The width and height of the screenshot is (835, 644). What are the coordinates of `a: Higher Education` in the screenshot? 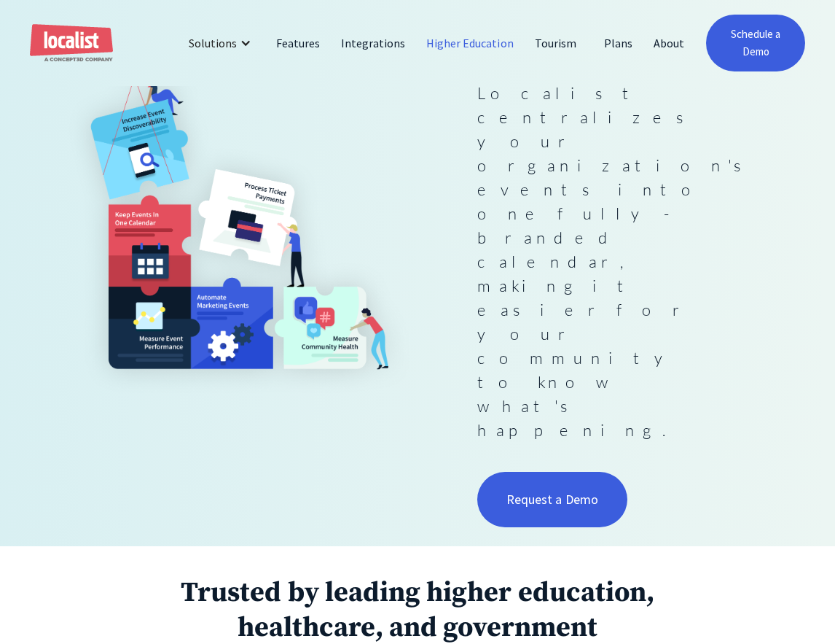 It's located at (470, 43).